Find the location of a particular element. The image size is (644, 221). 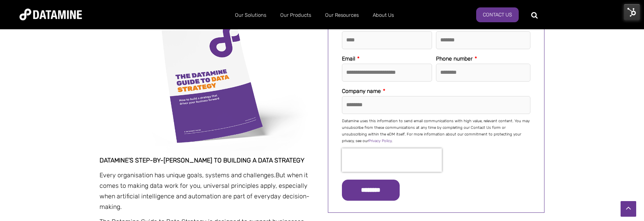

a: Our Solutions is located at coordinates (251, 15).